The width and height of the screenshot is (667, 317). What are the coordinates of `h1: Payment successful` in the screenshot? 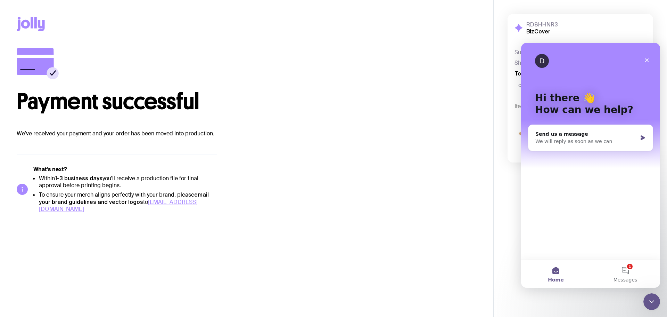 It's located at (247, 101).